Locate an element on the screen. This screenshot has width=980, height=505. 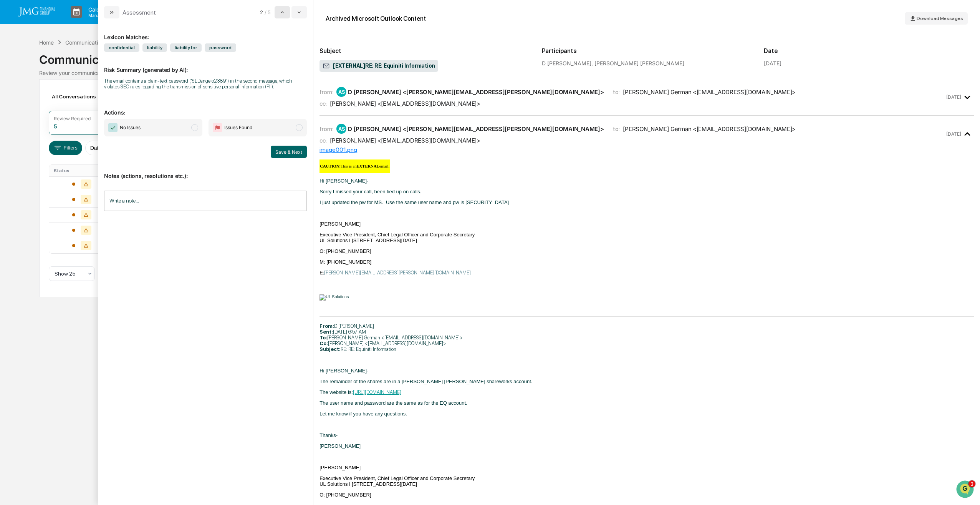
span: Data Lookup is located at coordinates (32, 175).